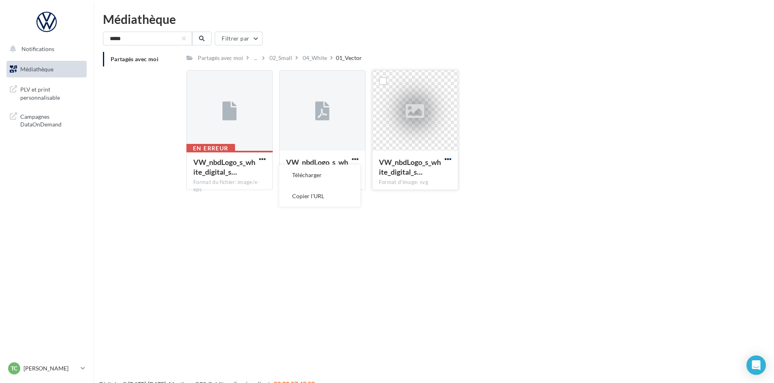 The image size is (774, 383). Describe the element at coordinates (320, 175) in the screenshot. I see `button: Télécharger` at that location.